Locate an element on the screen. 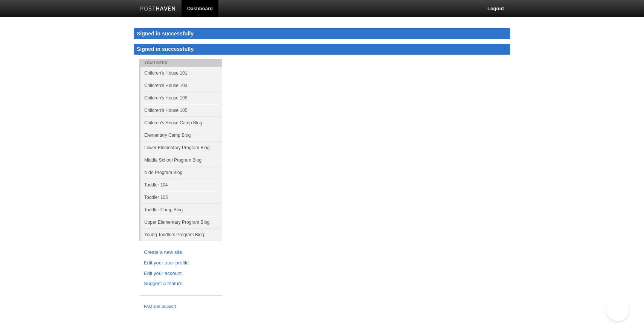 This screenshot has height=336, width=644. div: Signed in successfully. is located at coordinates (322, 33).